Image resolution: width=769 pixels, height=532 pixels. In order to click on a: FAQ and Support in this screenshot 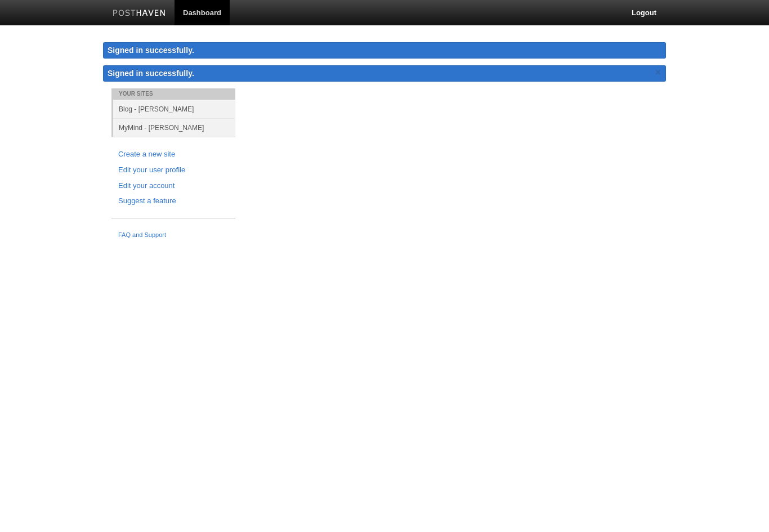, I will do `click(173, 235)`.